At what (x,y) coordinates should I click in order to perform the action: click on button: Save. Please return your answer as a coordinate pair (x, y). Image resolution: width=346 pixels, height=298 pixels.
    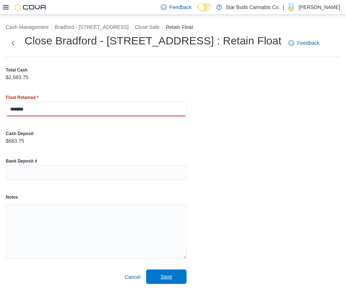
    Looking at the image, I should click on (166, 277).